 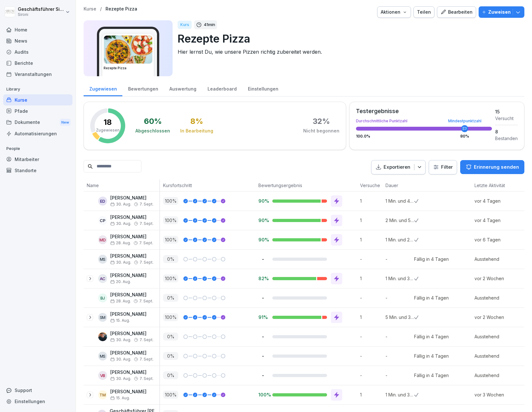 What do you see at coordinates (424, 136) in the screenshot?
I see `div: 100.0 %` at bounding box center [424, 136].